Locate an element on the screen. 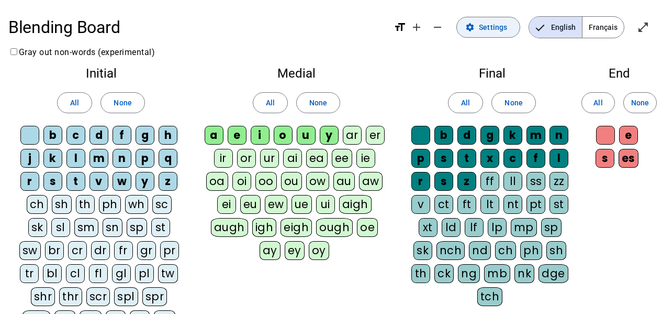  span: None is located at coordinates (640, 103).